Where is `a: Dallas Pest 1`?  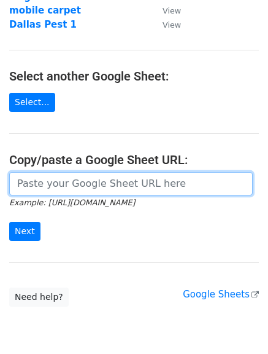
a: Dallas Pest 1 is located at coordinates (43, 25).